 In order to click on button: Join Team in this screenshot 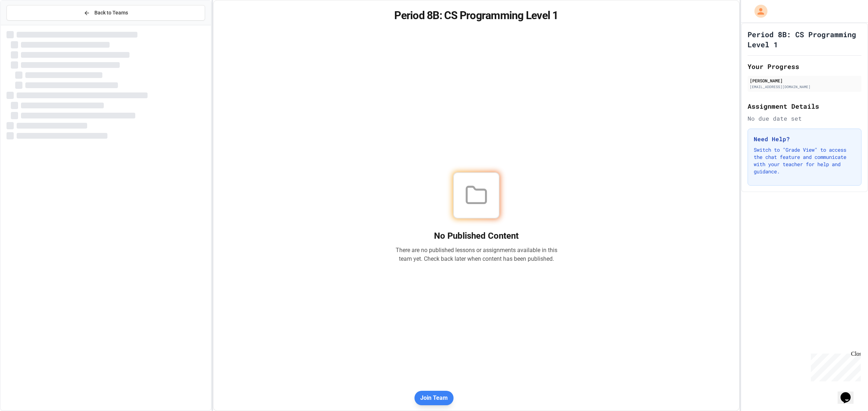, I will do `click(434, 399)`.